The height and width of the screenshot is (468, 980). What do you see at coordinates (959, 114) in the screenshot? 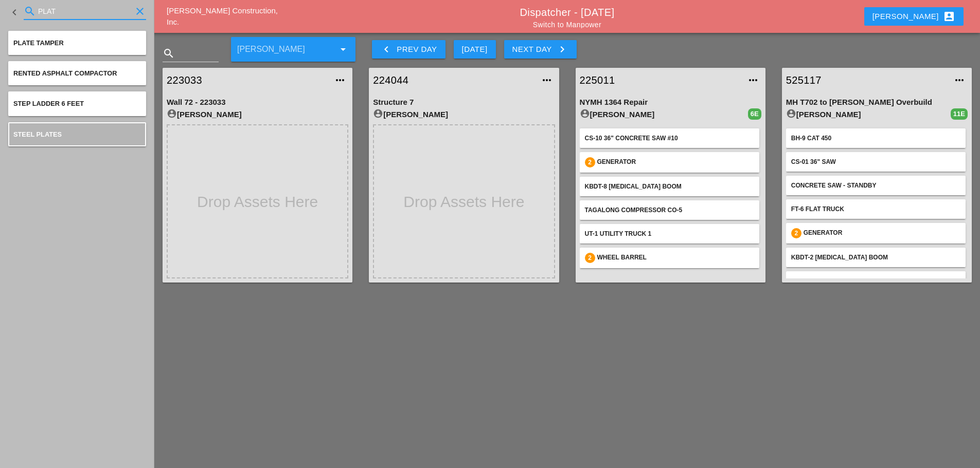
I see `div: 11E` at bounding box center [959, 114].